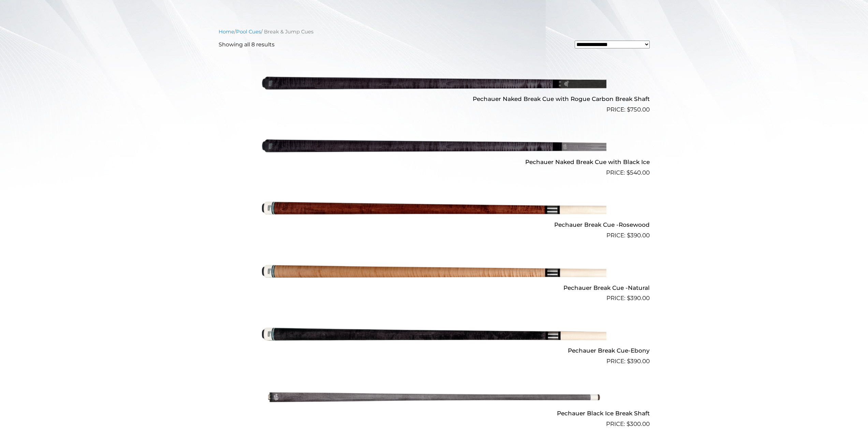 The width and height of the screenshot is (868, 445). I want to click on select: Shop order, so click(612, 44).